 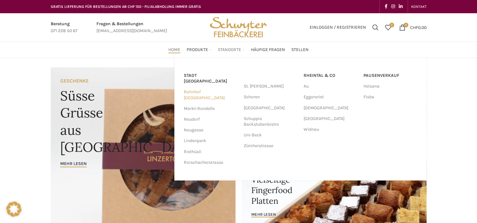 What do you see at coordinates (300, 50) in the screenshot?
I see `a: Stellen` at bounding box center [300, 50].